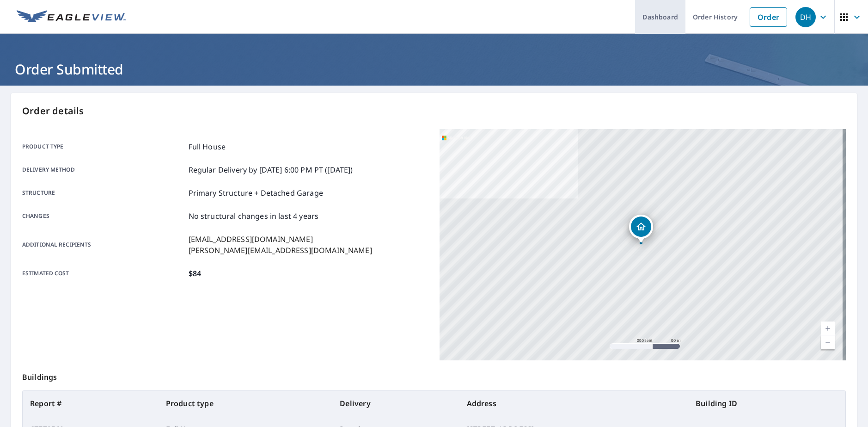 Image resolution: width=868 pixels, height=427 pixels. I want to click on p: Additional recipients, so click(103, 244).